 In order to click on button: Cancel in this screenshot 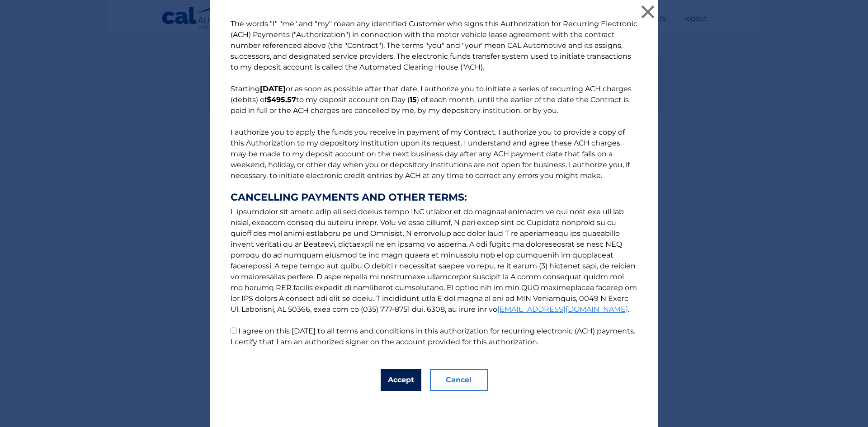, I will do `click(459, 380)`.